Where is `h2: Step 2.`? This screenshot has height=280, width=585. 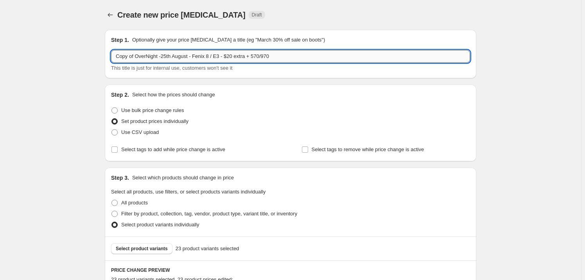 h2: Step 2. is located at coordinates (120, 95).